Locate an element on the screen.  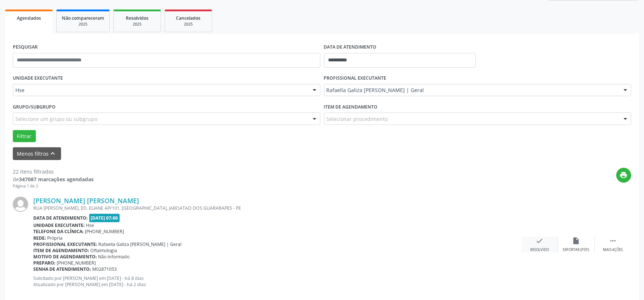
img: img is located at coordinates (20, 204).